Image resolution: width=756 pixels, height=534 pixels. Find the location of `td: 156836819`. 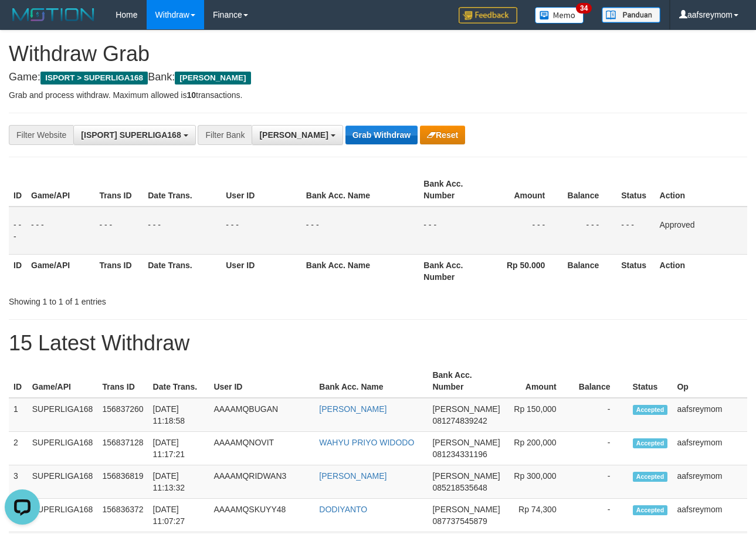

td: 156836819 is located at coordinates (124, 482).